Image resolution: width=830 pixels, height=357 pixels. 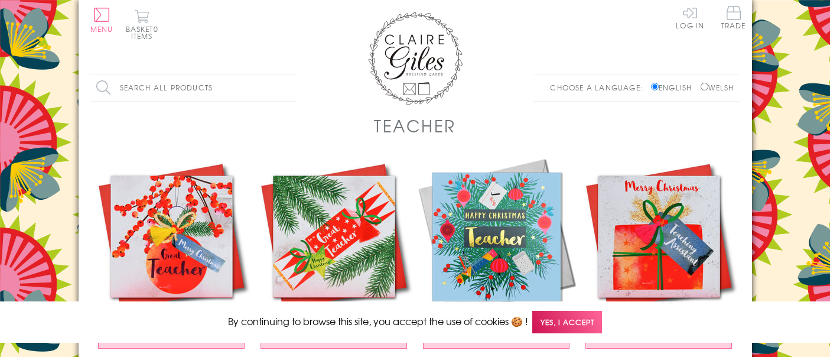 I want to click on span: Menu, so click(x=102, y=29).